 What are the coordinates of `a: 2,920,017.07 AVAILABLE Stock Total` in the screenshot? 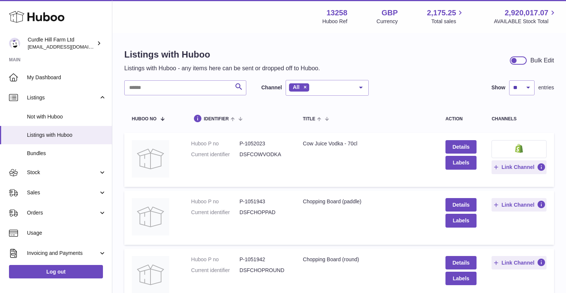 It's located at (525, 16).